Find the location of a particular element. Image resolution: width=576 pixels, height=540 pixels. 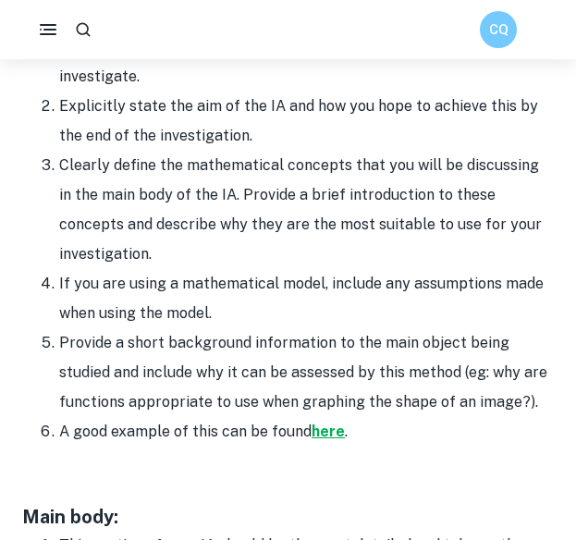

strong: here is located at coordinates (328, 431).